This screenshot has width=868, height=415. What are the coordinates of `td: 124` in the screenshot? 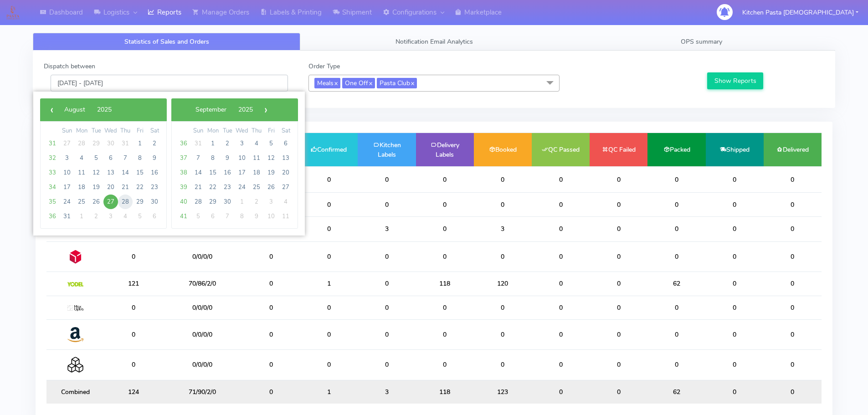 It's located at (133, 392).